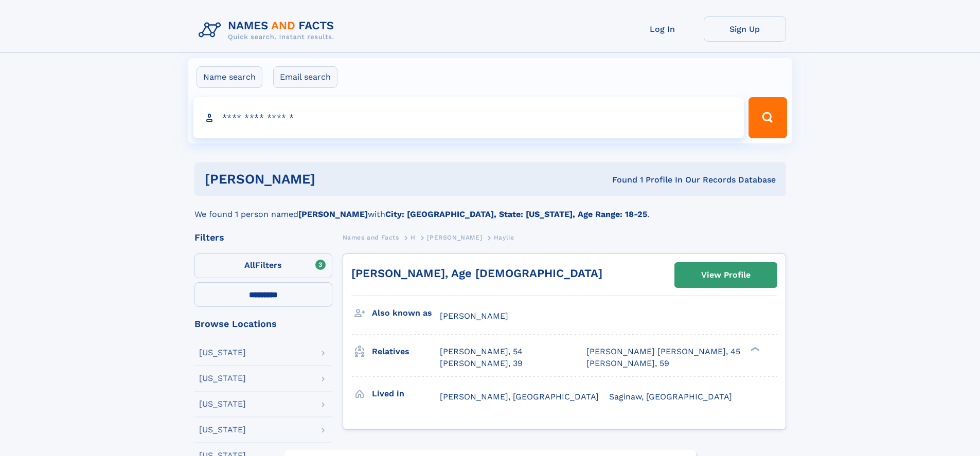  What do you see at coordinates (662, 29) in the screenshot?
I see `a: Log In` at bounding box center [662, 29].